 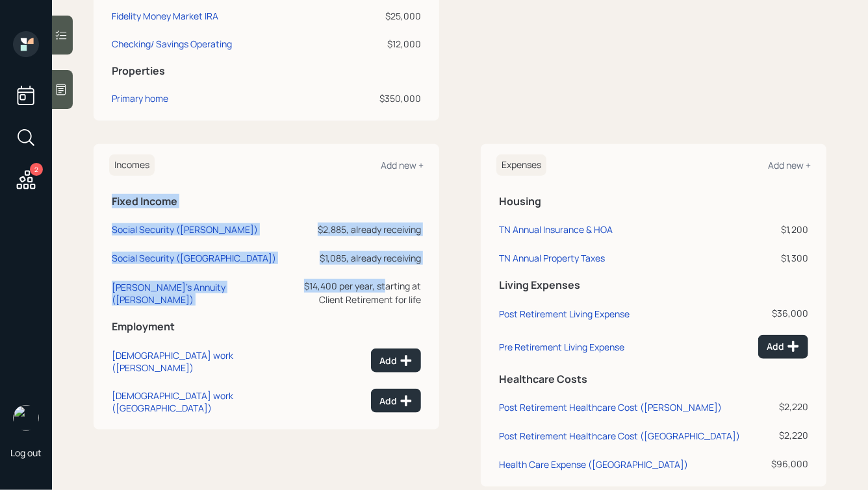 What do you see at coordinates (350, 258) in the screenshot?
I see `div: $1,085, already receiving` at bounding box center [350, 258].